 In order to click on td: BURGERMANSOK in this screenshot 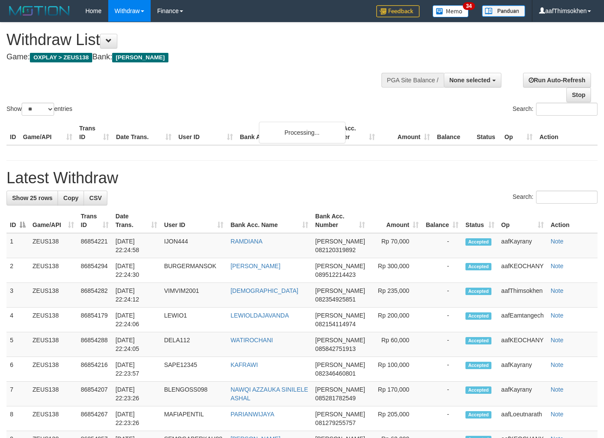, I will do `click(194, 270)`.